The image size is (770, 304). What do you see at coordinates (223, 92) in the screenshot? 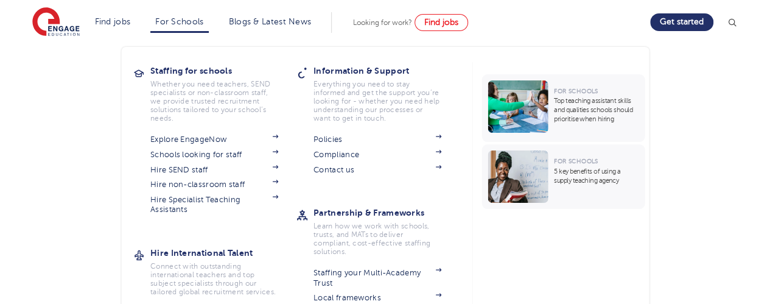
I see `a: Staffing for schoolsWhether you need teachers, SEND specialists or non-classroom staff, we provid...` at bounding box center [223, 92].